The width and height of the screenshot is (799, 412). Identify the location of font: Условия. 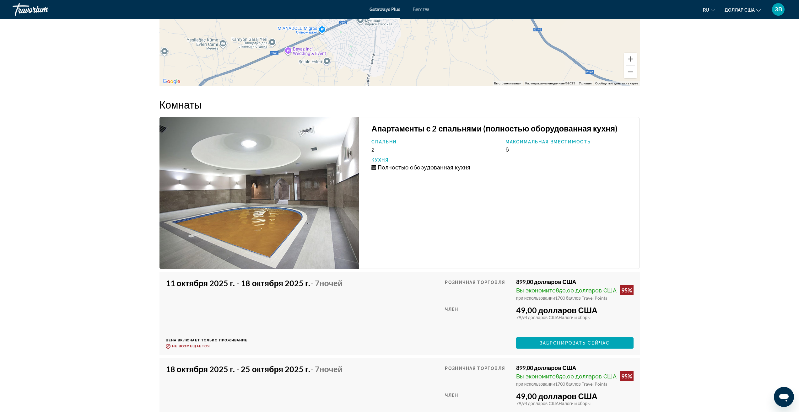
(585, 83).